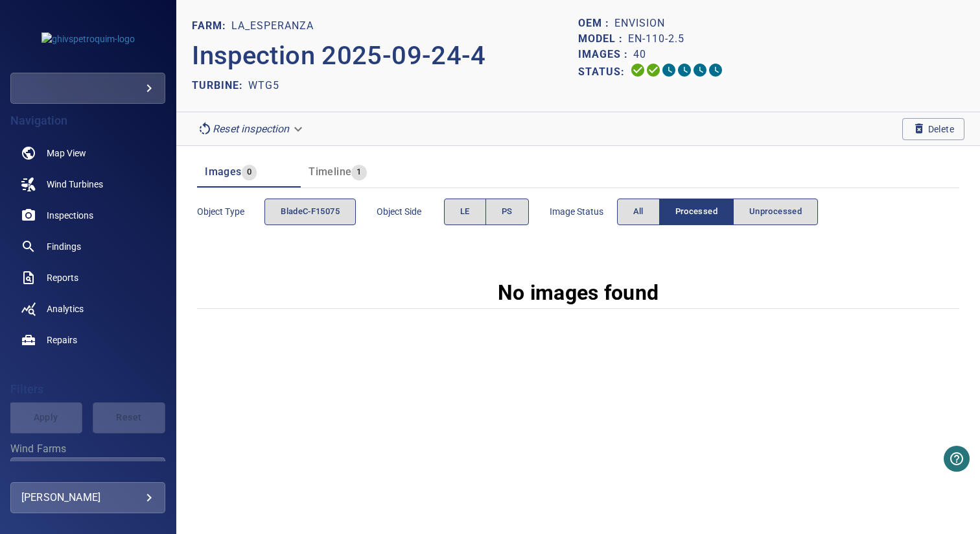  I want to click on span: Wind Turbines, so click(75, 184).